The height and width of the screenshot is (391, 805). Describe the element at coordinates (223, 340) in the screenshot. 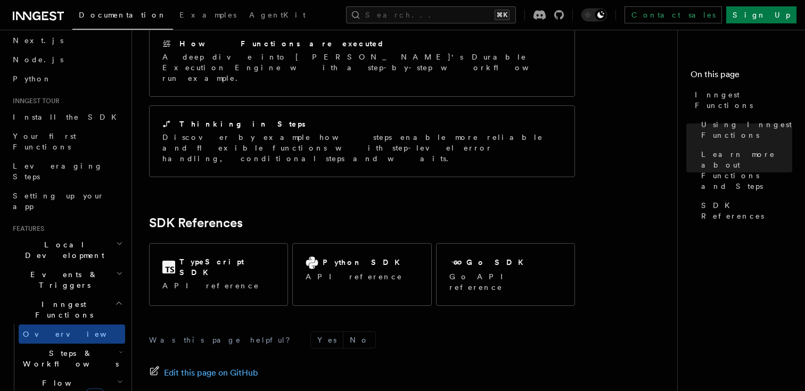

I see `p: Was this page helpful?` at that location.